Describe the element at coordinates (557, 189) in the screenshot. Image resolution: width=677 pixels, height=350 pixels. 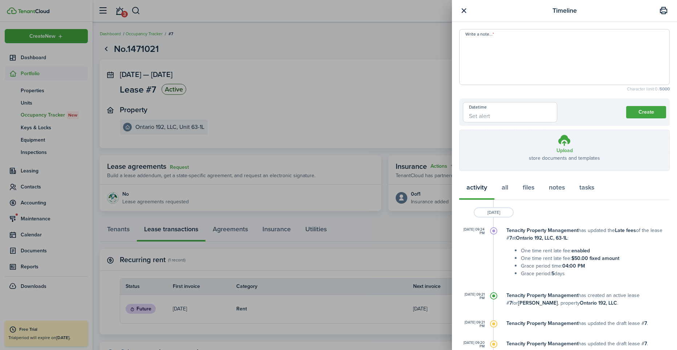
I see `button: notes` at that location.